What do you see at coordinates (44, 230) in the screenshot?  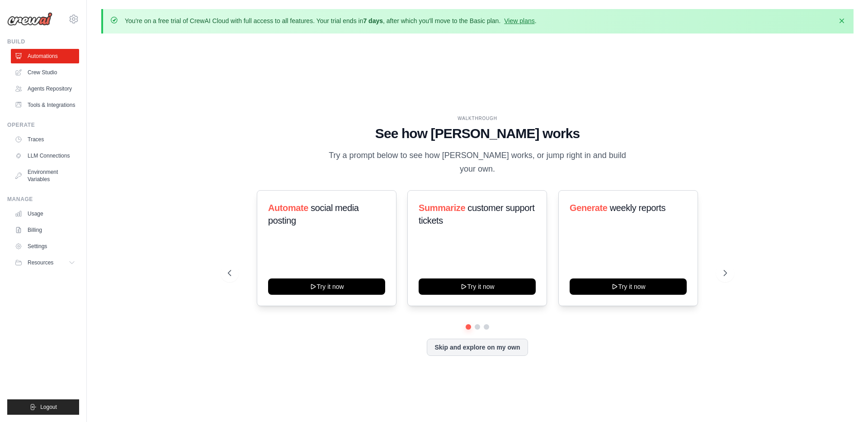 I see `a: Billing` at bounding box center [44, 230].